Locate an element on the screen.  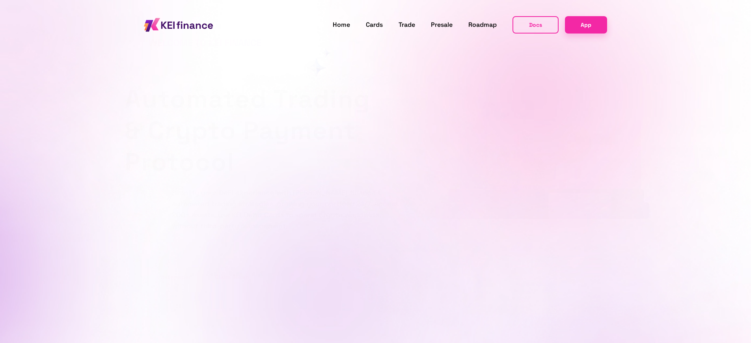
a: App is located at coordinates (586, 24).